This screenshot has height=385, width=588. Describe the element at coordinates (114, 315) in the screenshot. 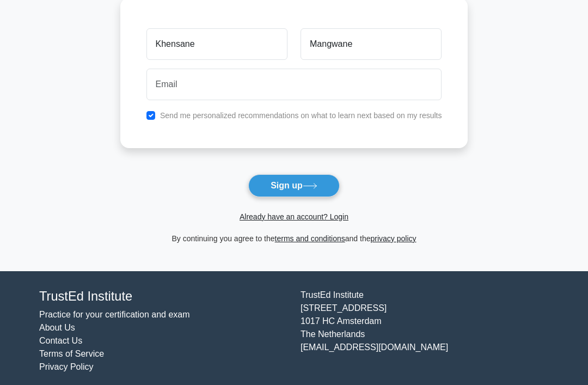

I see `a: Practice for your certification and exam` at that location.